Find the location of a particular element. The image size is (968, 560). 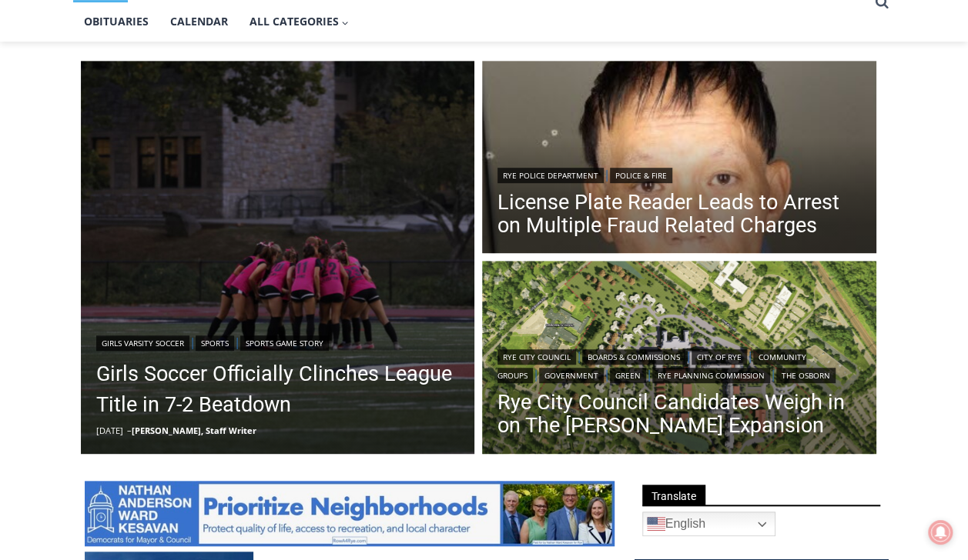

a: Calendar is located at coordinates (199, 21).